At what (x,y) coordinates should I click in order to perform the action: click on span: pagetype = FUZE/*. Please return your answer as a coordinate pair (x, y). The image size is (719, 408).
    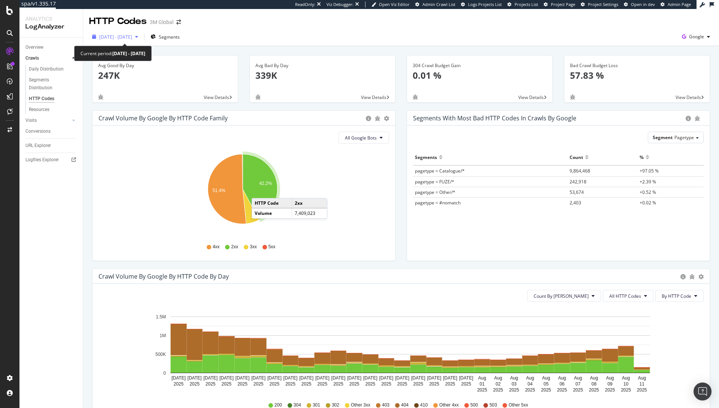
    Looking at the image, I should click on (435, 181).